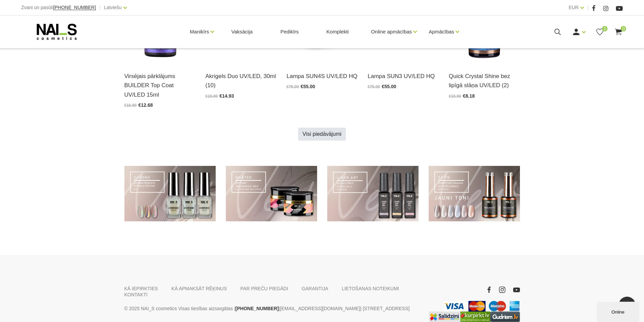 The height and width of the screenshot is (322, 644). I want to click on a: PAR PREČU PIEGĀDI, so click(264, 289).